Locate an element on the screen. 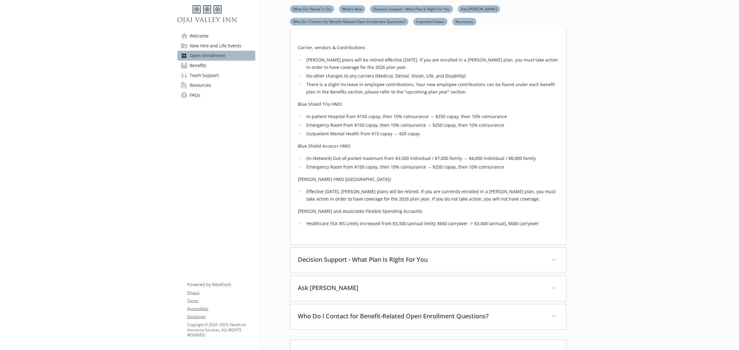 The image size is (739, 350). li: Healthcare FSA IRS Limits increased from $3,300 (annual limit); $660 carryover ​-> $3,400 (annual... is located at coordinates (432, 224).